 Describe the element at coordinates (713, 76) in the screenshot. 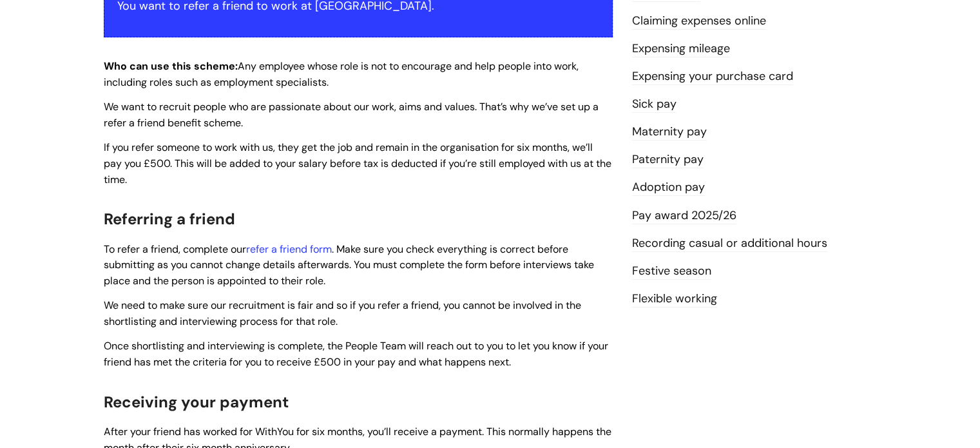

I see `a: Expensing your purchase card` at that location.